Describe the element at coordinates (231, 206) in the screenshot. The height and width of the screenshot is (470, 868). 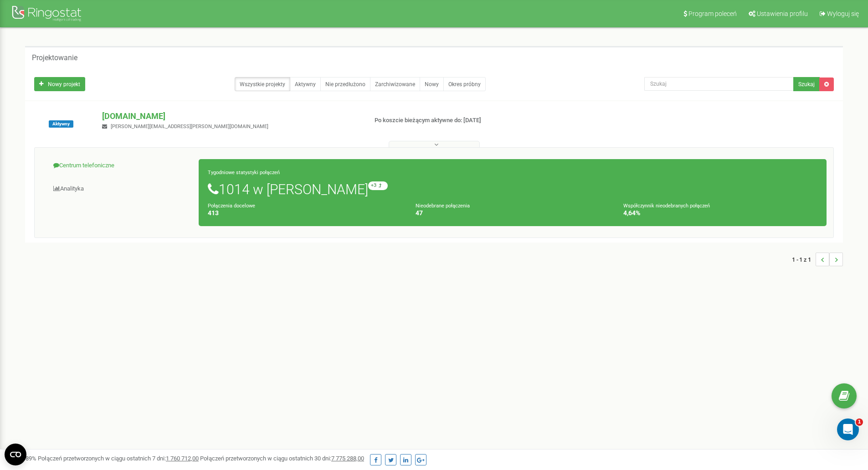
I see `font: Połączenia docelowe` at that location.